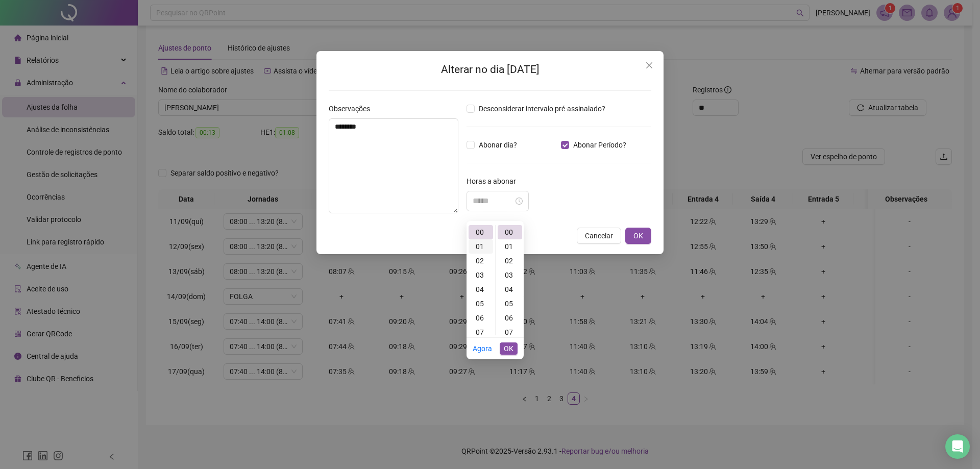 This screenshot has height=469, width=980. I want to click on span: Cancelar, so click(598, 236).